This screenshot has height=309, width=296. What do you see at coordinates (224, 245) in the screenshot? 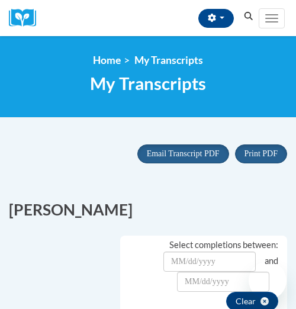
I see `span: Select completions between:` at bounding box center [224, 245].